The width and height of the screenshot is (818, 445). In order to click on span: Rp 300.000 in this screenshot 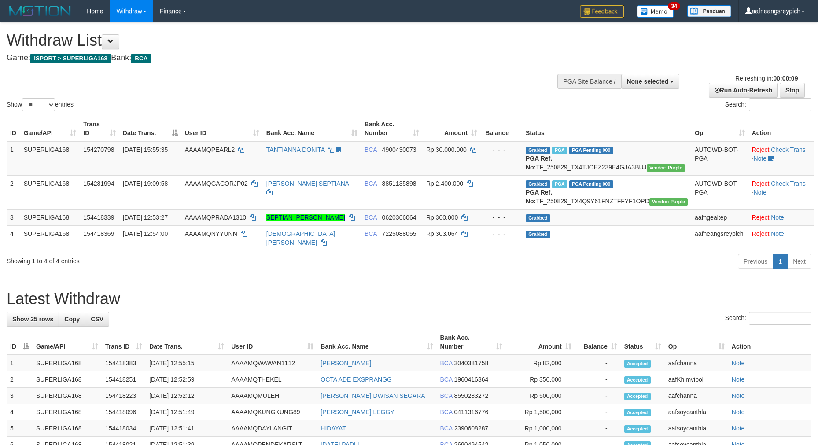, I will do `click(442, 218)`.